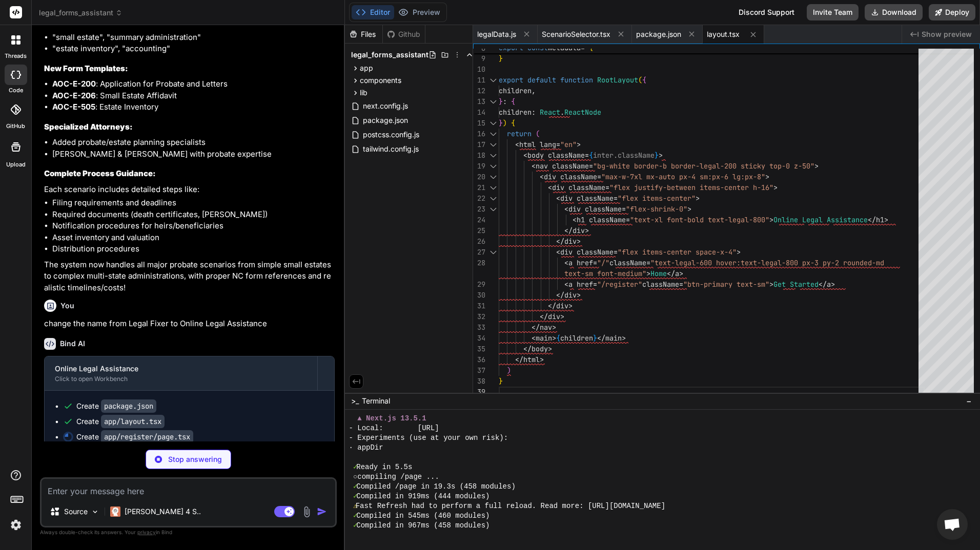 Image resolution: width=980 pixels, height=550 pixels. I want to click on li: : Small Estate Affidavit, so click(193, 96).